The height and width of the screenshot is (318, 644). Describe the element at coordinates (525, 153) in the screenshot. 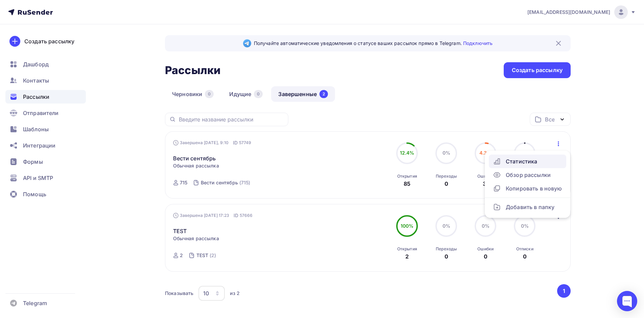

I see `span: 0.3%` at that location.